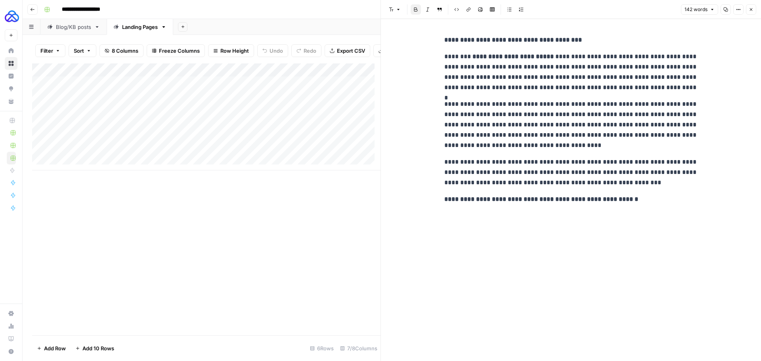  What do you see at coordinates (310, 51) in the screenshot?
I see `span: Redo` at bounding box center [310, 51].